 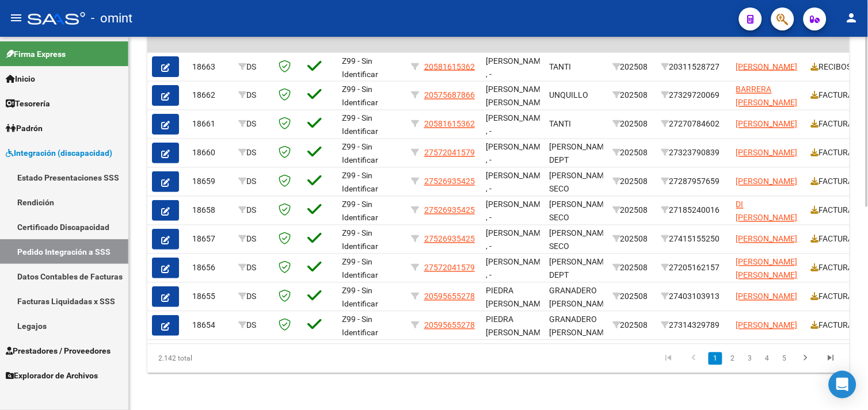 I want to click on mat-icon: person, so click(x=852, y=18).